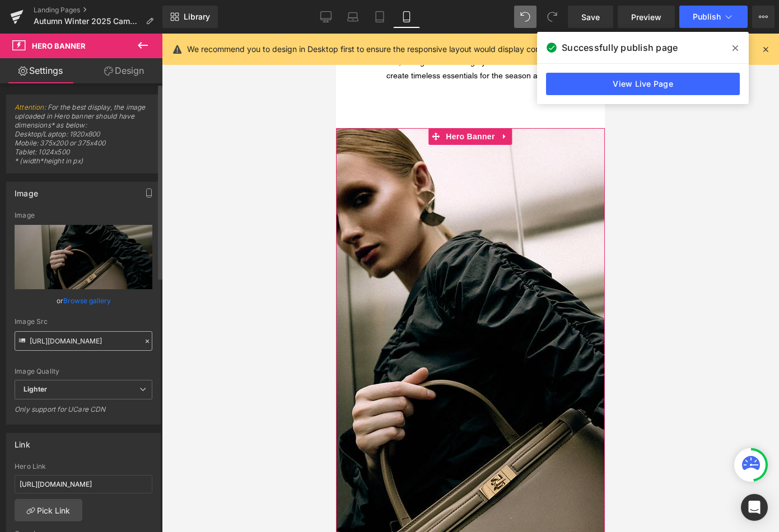 The image size is (779, 532). I want to click on div: Only support for UCare CDN, so click(83, 413).